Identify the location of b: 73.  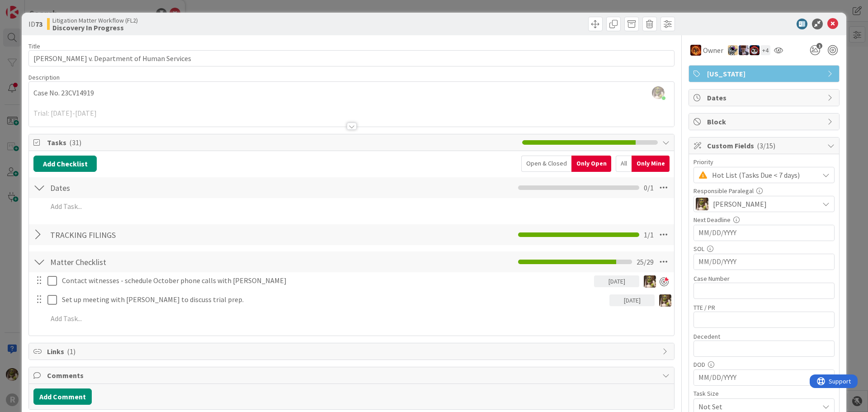
(39, 24).